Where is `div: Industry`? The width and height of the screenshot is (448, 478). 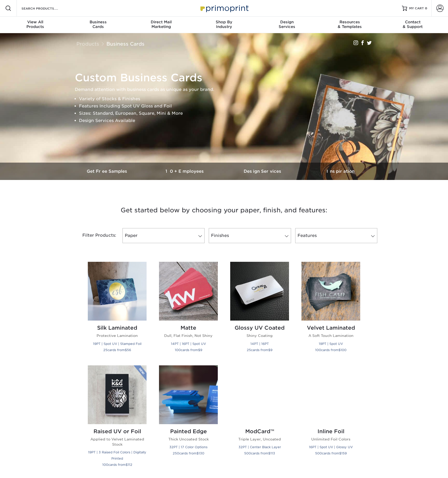
div: Industry is located at coordinates (224, 24).